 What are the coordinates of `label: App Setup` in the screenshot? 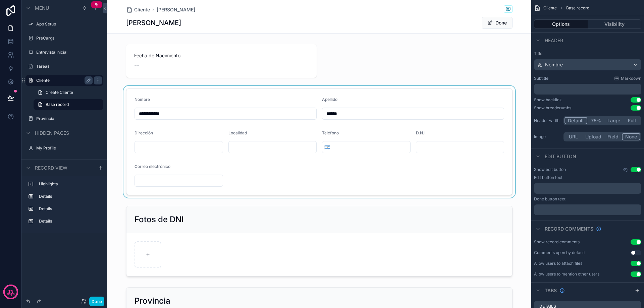 It's located at (68, 25).